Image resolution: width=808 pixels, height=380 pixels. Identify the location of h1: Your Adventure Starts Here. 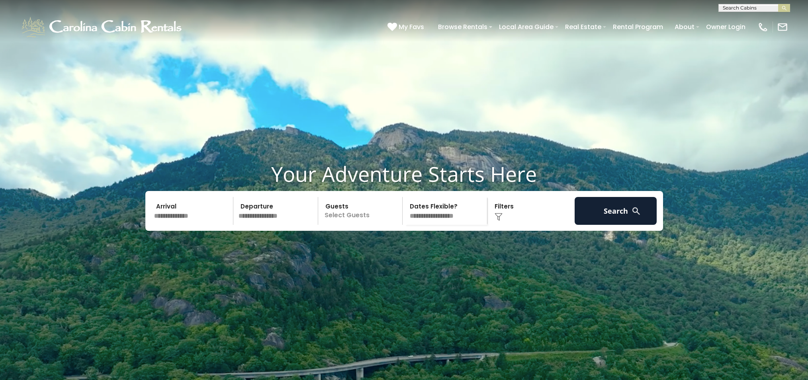
(404, 174).